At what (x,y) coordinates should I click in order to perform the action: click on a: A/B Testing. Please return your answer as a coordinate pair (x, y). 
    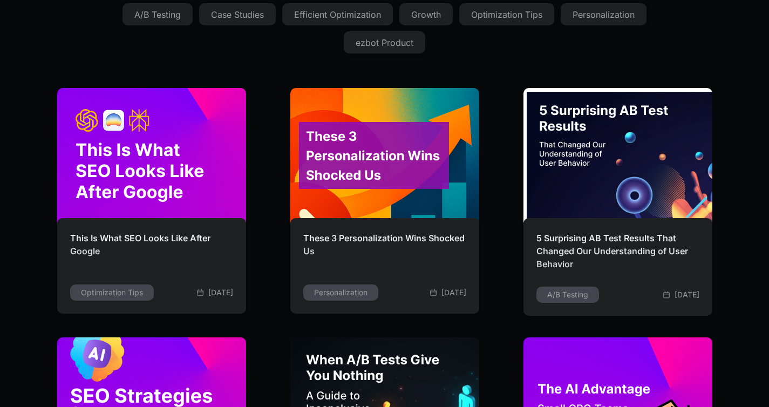
    Looking at the image, I should click on (158, 15).